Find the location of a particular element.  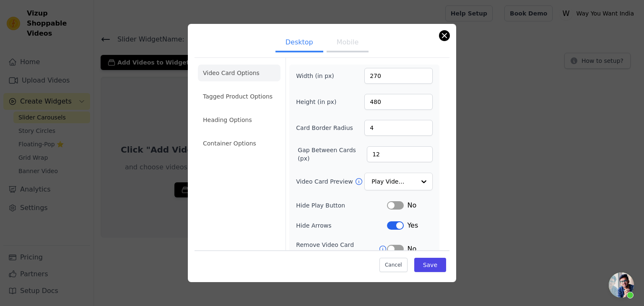

li: Container Options is located at coordinates (239, 144).